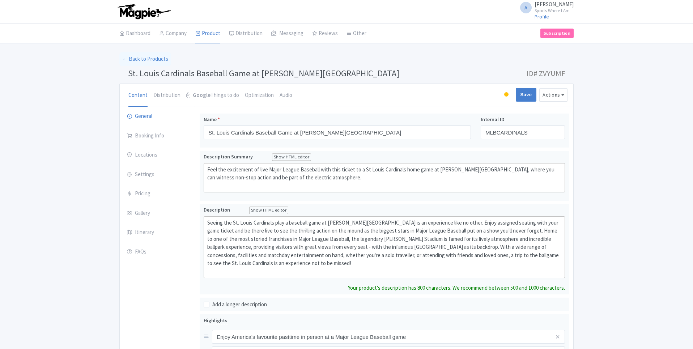  Describe the element at coordinates (286, 95) in the screenshot. I see `a: Audio` at that location.